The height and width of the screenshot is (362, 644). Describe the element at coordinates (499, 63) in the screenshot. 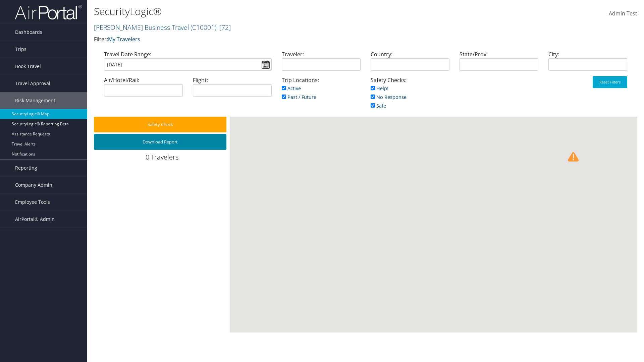

I see `div: State/Prov:` at that location.